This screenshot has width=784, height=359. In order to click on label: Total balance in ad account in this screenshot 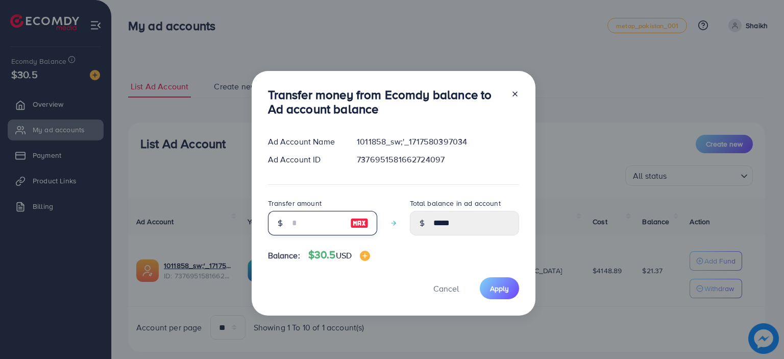, I will do `click(456, 203)`.